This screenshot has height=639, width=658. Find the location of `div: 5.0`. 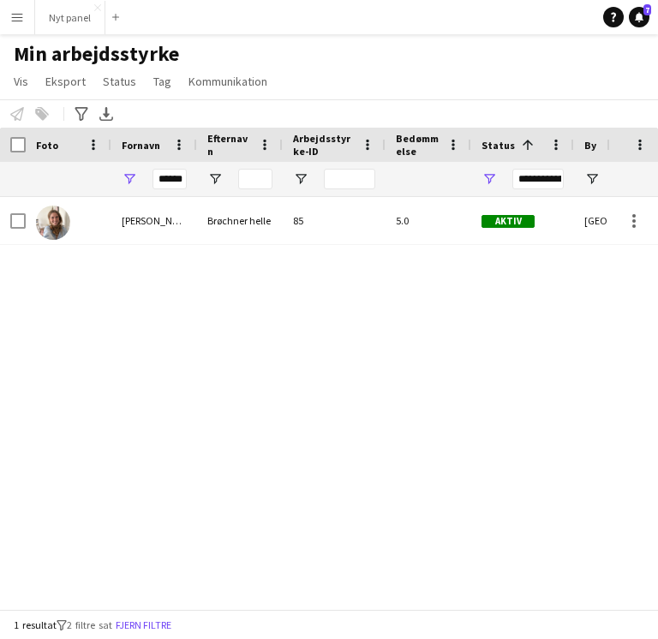

div: 5.0 is located at coordinates (429, 220).